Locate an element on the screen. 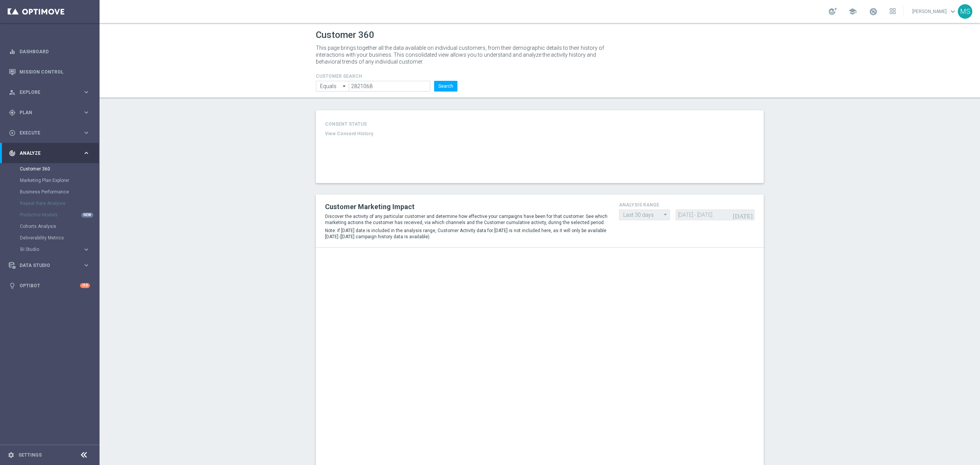 The width and height of the screenshot is (980, 465). a: Dashboard is located at coordinates (55, 51).